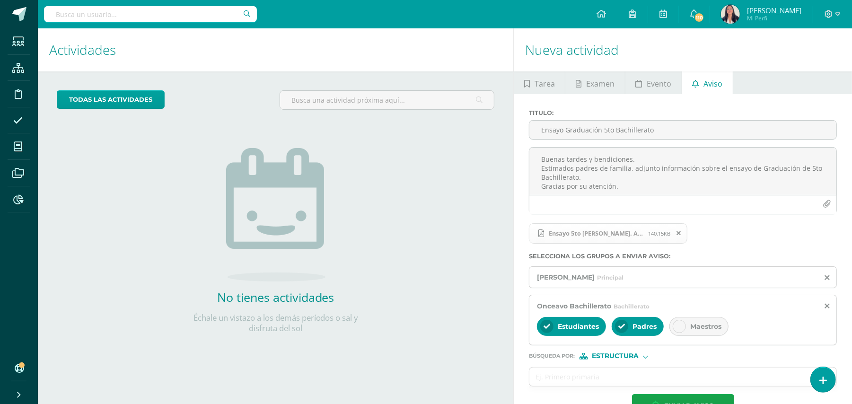  Describe the element at coordinates (659, 84) in the screenshot. I see `span: Evento` at that location.